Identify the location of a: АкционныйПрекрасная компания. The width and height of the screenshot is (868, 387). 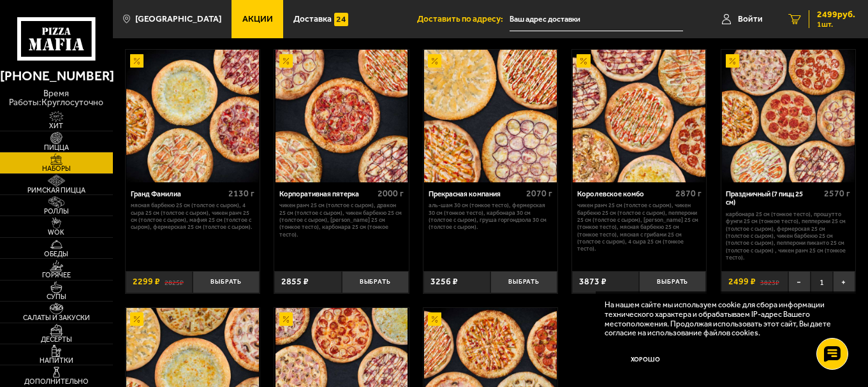
(491, 116).